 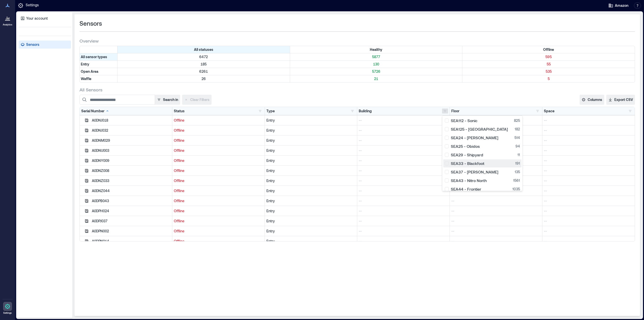 I want to click on button: Search in, so click(x=167, y=100).